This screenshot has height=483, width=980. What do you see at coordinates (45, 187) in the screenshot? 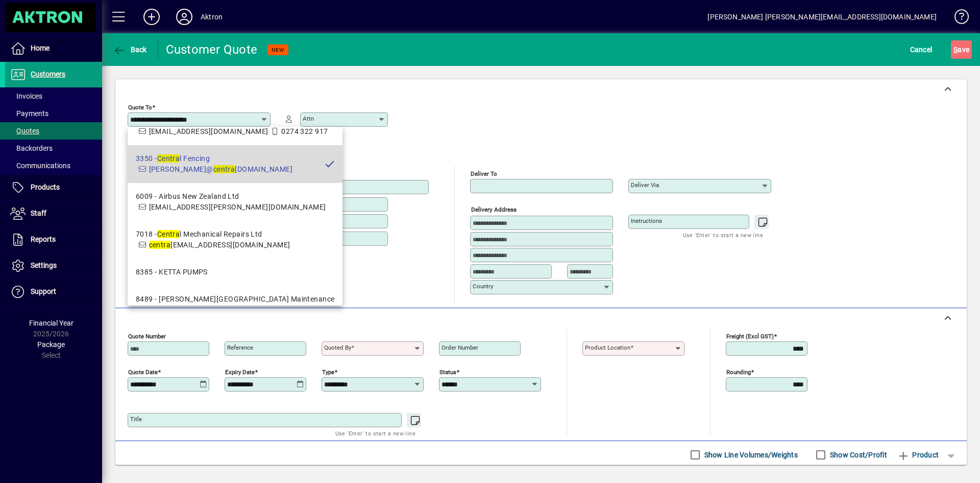
I see `span: Products` at bounding box center [45, 187].